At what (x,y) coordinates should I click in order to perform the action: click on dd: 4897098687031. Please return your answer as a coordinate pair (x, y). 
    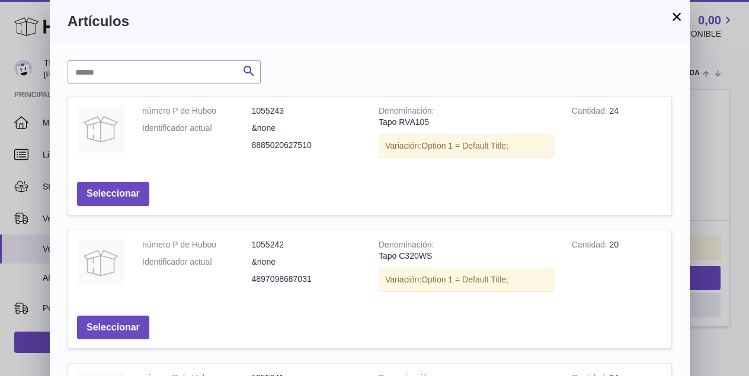
    Looking at the image, I should click on (306, 279).